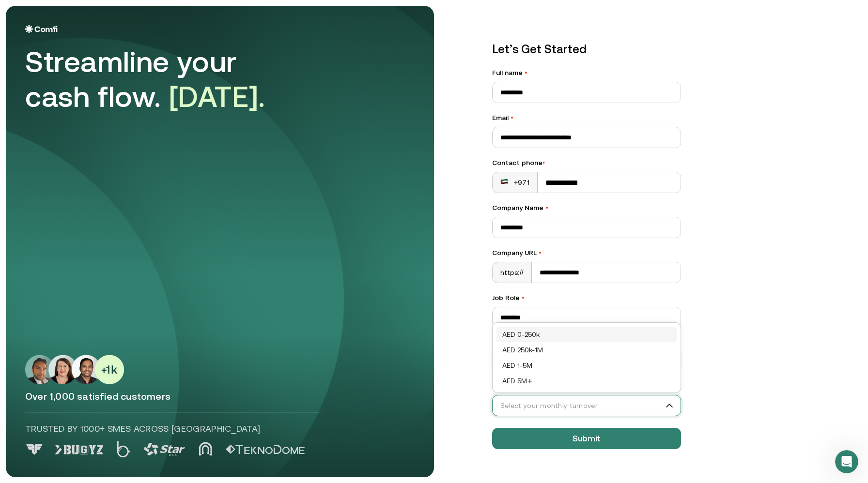 The image size is (868, 483). Describe the element at coordinates (220, 397) in the screenshot. I see `p: Over 1,000 satisfied customers` at that location.